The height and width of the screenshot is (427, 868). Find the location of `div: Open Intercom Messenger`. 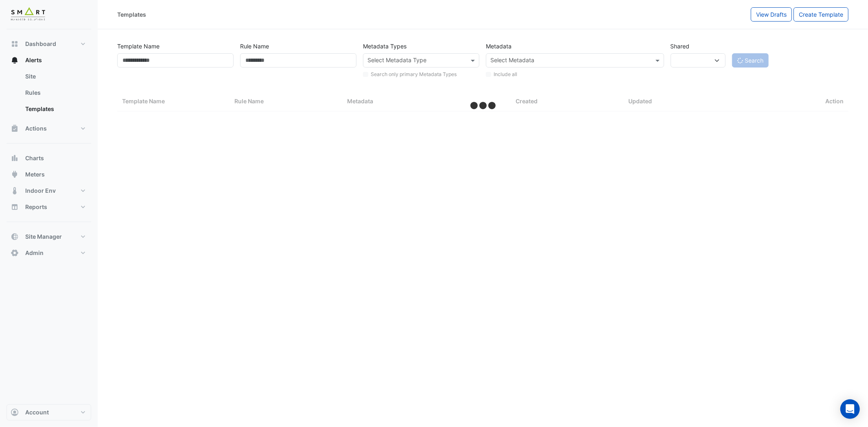

div: Open Intercom Messenger is located at coordinates (851, 410).